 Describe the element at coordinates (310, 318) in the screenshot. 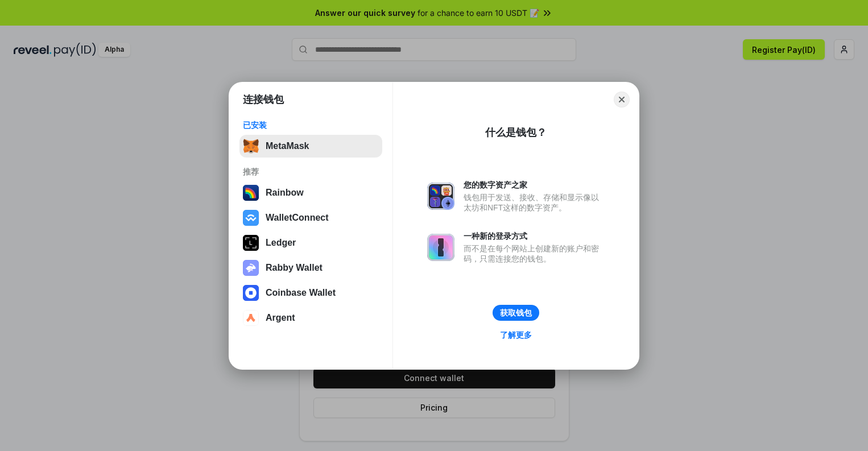

I see `button: Argent` at that location.